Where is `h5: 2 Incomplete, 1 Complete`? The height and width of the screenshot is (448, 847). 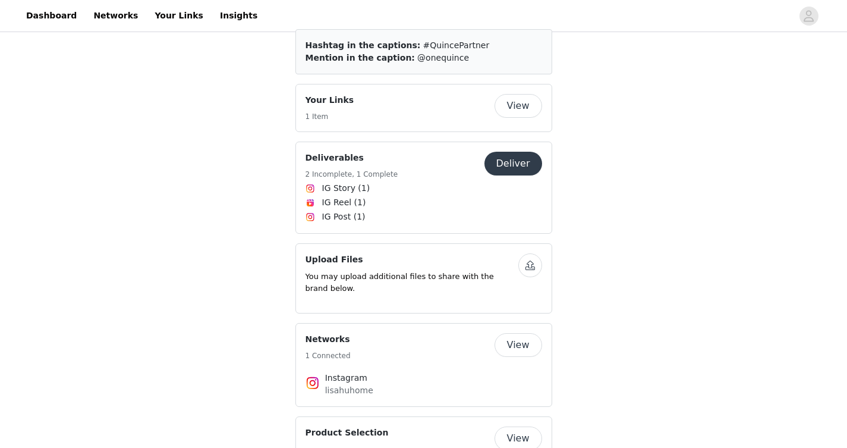 h5: 2 Incomplete, 1 Complete is located at coordinates (352, 174).